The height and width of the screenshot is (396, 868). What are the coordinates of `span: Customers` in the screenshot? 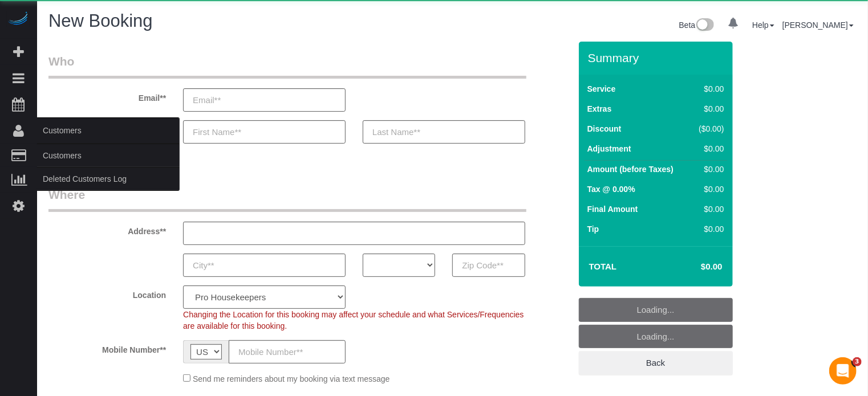 It's located at (109, 131).